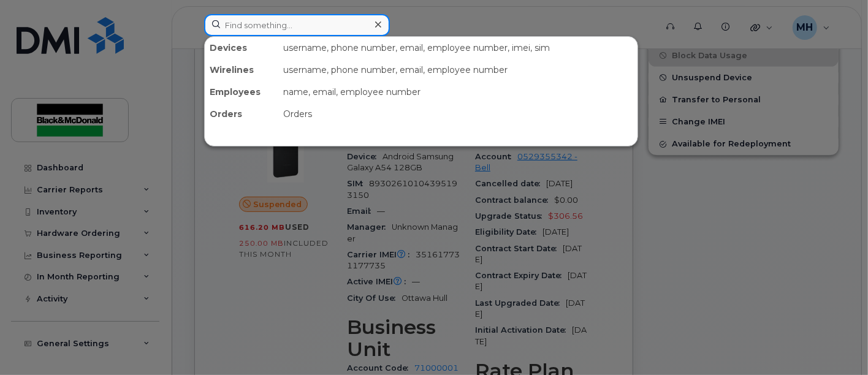 This screenshot has width=868, height=375. I want to click on div: Wirelines, so click(242, 70).